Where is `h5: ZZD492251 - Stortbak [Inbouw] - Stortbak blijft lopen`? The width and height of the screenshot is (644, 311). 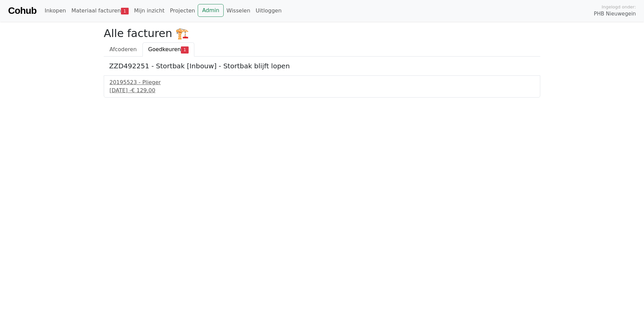 h5: ZZD492251 - Stortbak [Inbouw] - Stortbak blijft lopen is located at coordinates (322, 66).